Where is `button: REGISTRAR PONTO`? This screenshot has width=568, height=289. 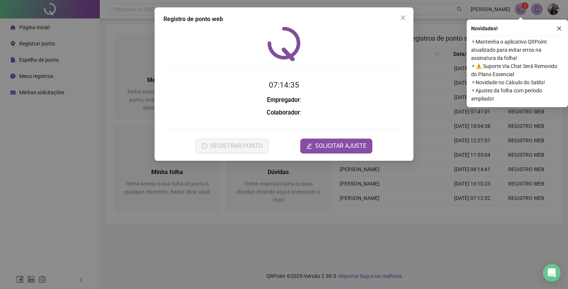
button: REGISTRAR PONTO is located at coordinates (232, 146).